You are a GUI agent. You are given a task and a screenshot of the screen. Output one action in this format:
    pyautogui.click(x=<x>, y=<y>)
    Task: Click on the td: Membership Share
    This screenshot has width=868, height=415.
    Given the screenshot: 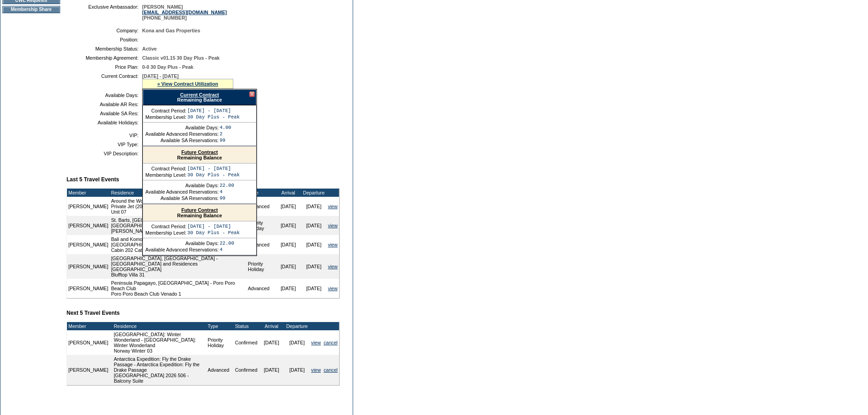 What is the action you would take?
    pyautogui.click(x=31, y=10)
    